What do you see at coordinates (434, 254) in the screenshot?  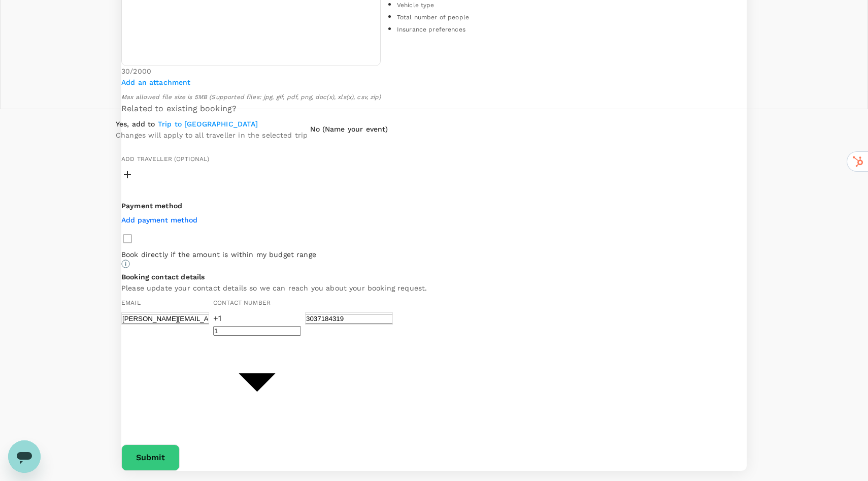 I see `p: Book directly if the amount is within my budget range` at bounding box center [434, 254].